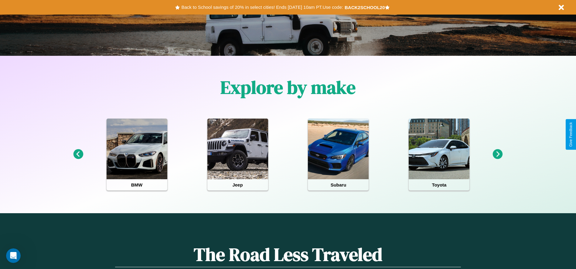 The width and height of the screenshot is (576, 269). I want to click on h1: The Road Less Traveled, so click(288, 255).